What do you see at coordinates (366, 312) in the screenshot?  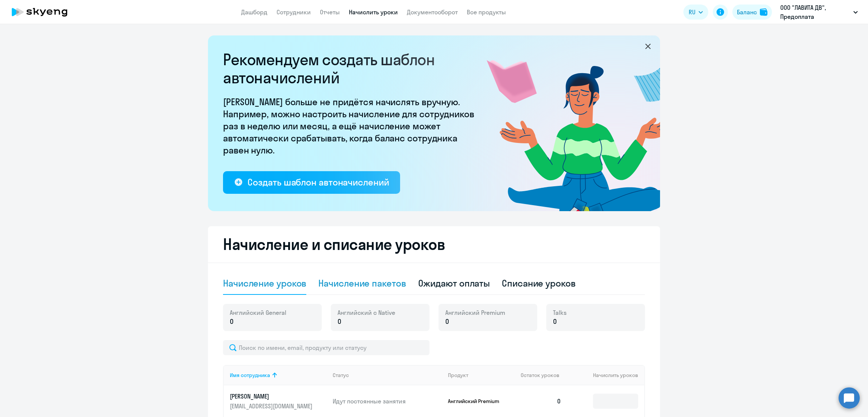 I see `span: Английский с Native` at bounding box center [366, 312].